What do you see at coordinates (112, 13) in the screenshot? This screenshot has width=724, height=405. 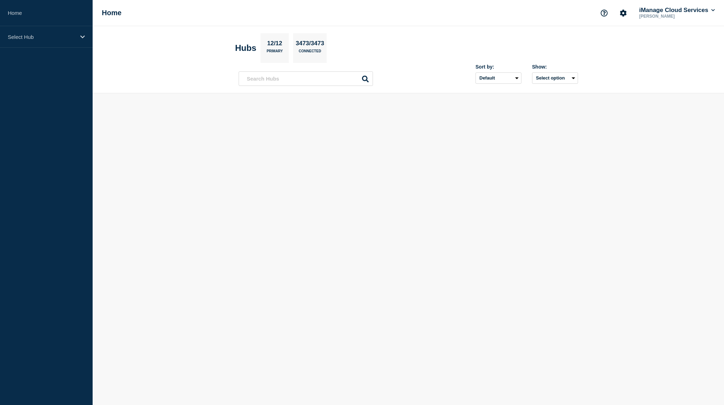 I see `h1: Home` at bounding box center [112, 13].